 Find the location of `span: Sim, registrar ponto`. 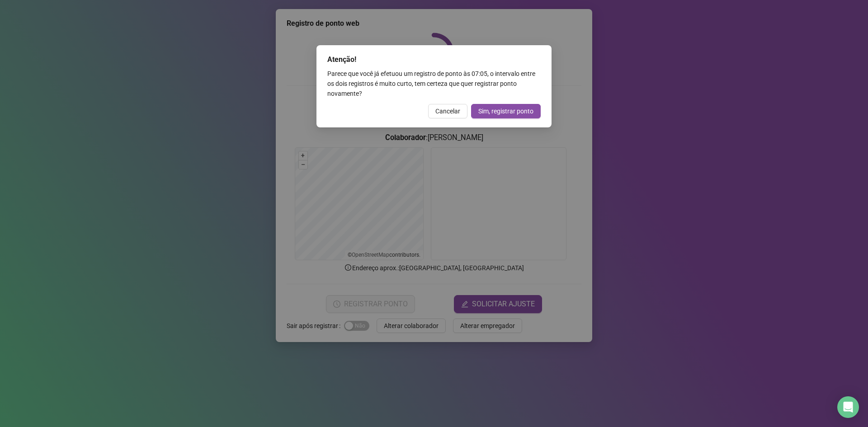

span: Sim, registrar ponto is located at coordinates (506, 111).